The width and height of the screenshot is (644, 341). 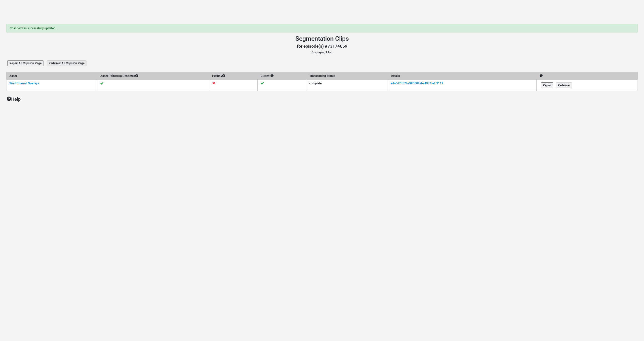 What do you see at coordinates (233, 76) in the screenshot?
I see `th: Healthy` at bounding box center [233, 76].